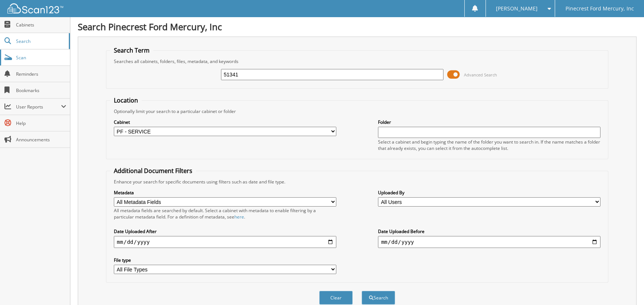 Image resolution: width=644 pixels, height=305 pixels. What do you see at coordinates (336, 298) in the screenshot?
I see `button: Clear` at bounding box center [336, 298].